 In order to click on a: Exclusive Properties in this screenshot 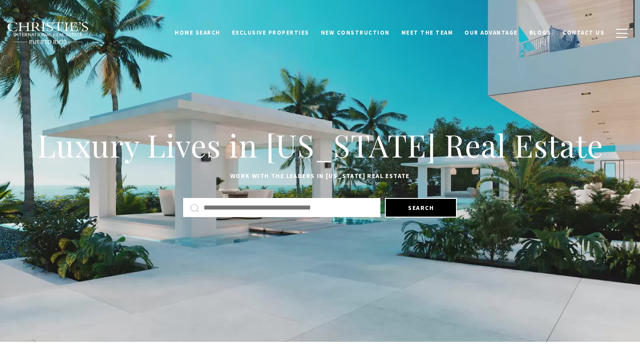, I will do `click(271, 33)`.